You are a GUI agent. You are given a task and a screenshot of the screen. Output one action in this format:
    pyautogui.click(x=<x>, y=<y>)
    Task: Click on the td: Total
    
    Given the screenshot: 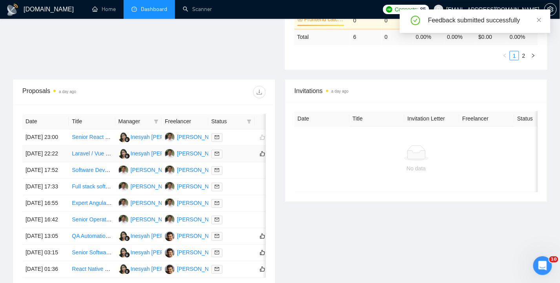 What is the action you would take?
    pyautogui.click(x=322, y=37)
    